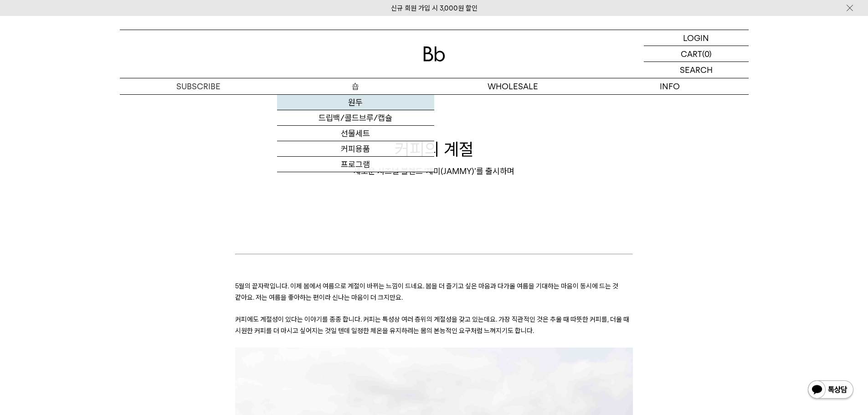 The width and height of the screenshot is (868, 415). What do you see at coordinates (356, 133) in the screenshot?
I see `a: 선물세트` at bounding box center [356, 133].